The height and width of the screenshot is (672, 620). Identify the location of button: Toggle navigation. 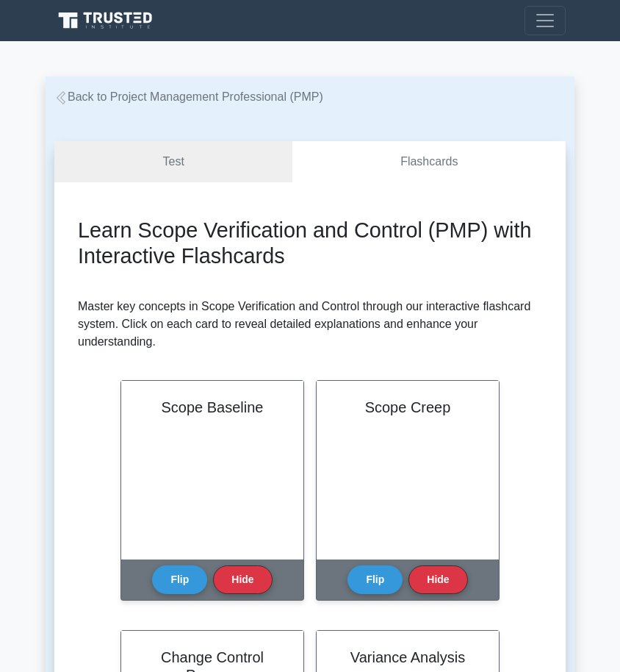
(545, 21).